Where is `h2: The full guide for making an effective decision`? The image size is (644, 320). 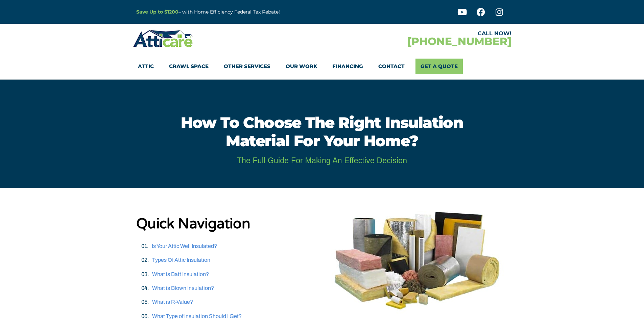 h2: The full guide for making an effective decision is located at coordinates (322, 160).